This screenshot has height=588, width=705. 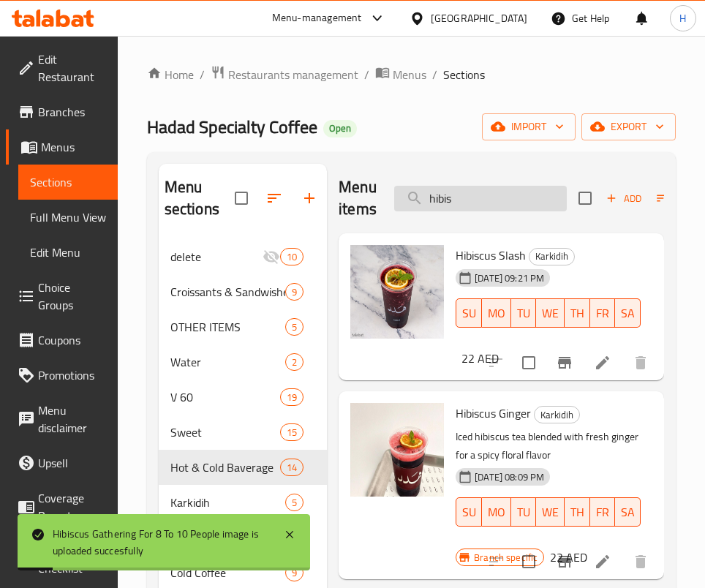 I want to click on span: H, so click(x=683, y=18).